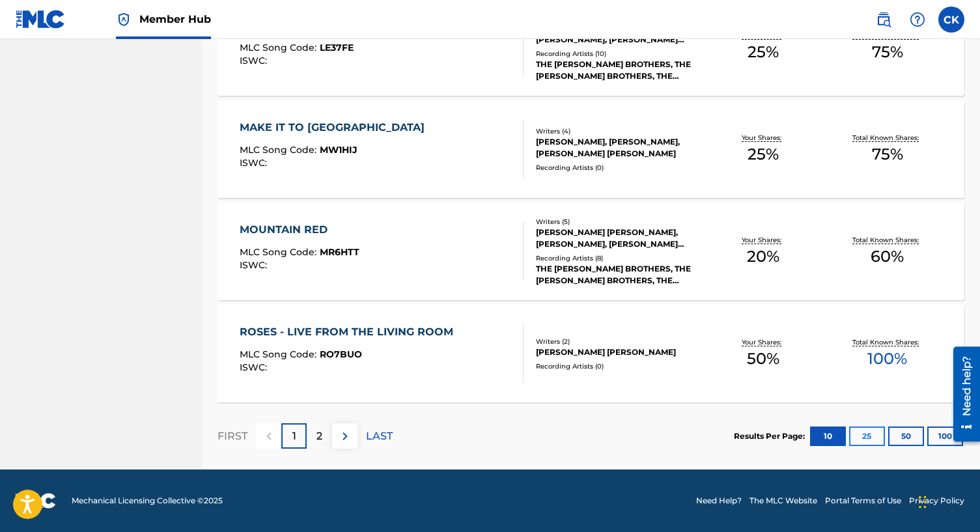 The width and height of the screenshot is (980, 532). I want to click on img: MLC Logo, so click(41, 19).